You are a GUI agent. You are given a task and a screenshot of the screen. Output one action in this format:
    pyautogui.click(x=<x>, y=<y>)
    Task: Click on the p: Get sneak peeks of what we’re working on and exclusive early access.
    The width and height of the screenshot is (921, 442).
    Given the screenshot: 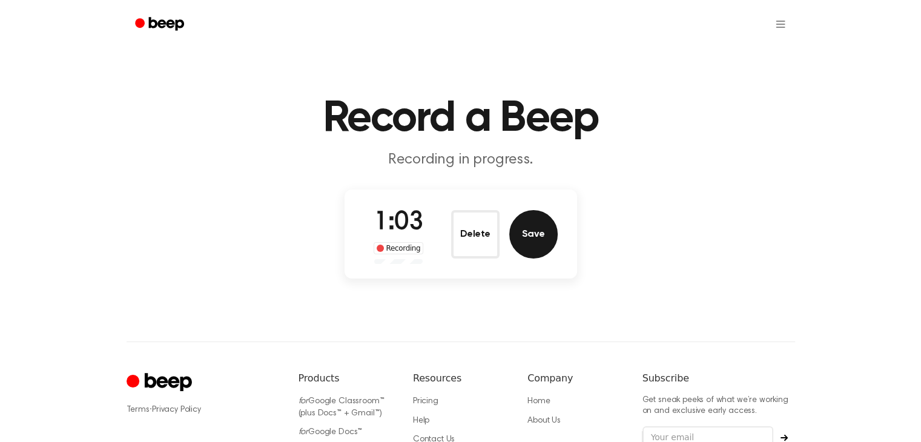 What is the action you would take?
    pyautogui.click(x=718, y=406)
    